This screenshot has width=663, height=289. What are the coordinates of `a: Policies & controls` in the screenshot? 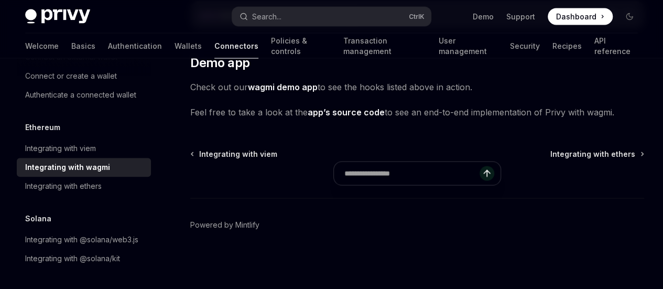 It's located at (301, 46).